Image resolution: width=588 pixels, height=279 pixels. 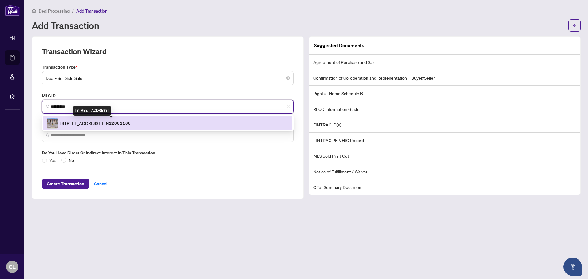 What do you see at coordinates (445, 172) in the screenshot?
I see `li: Notice of Fulfillment / Waiver` at bounding box center [445, 172].